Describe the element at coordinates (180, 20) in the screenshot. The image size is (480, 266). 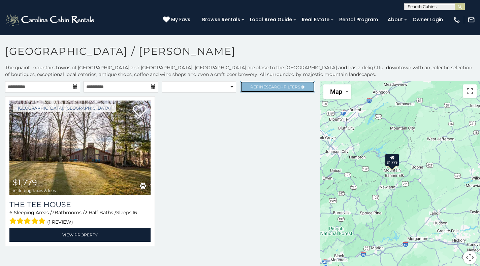
I see `span: My Favs` at that location.